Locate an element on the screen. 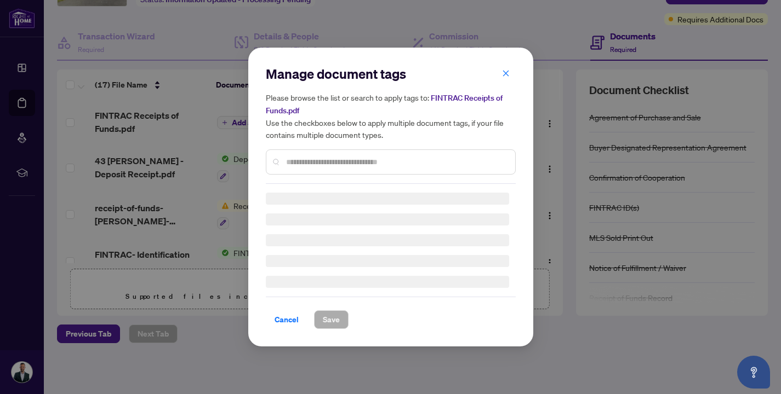  button: Open asap is located at coordinates (753, 373).